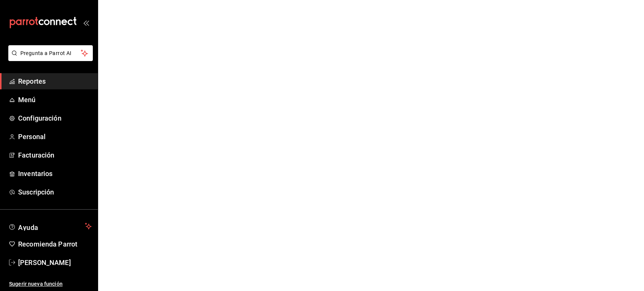 The height and width of the screenshot is (291, 644). Describe the element at coordinates (50, 284) in the screenshot. I see `span: Sugerir nueva función` at that location.